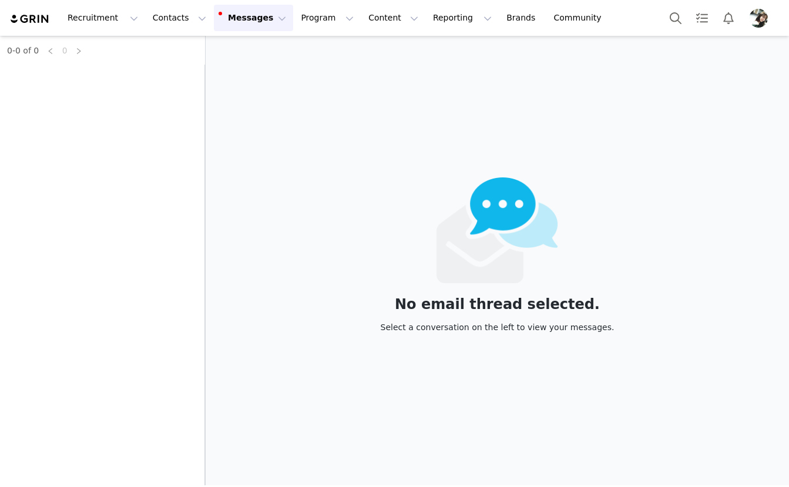 The height and width of the screenshot is (487, 789). I want to click on a: Tasks, so click(702, 18).